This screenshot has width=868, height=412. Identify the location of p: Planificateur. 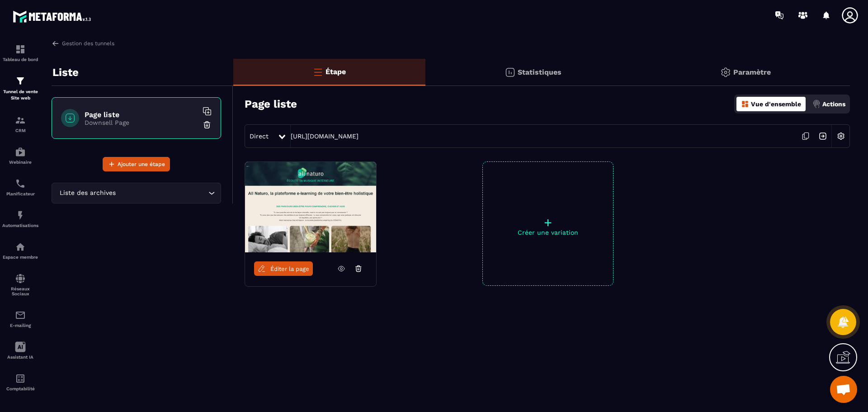
(20, 193).